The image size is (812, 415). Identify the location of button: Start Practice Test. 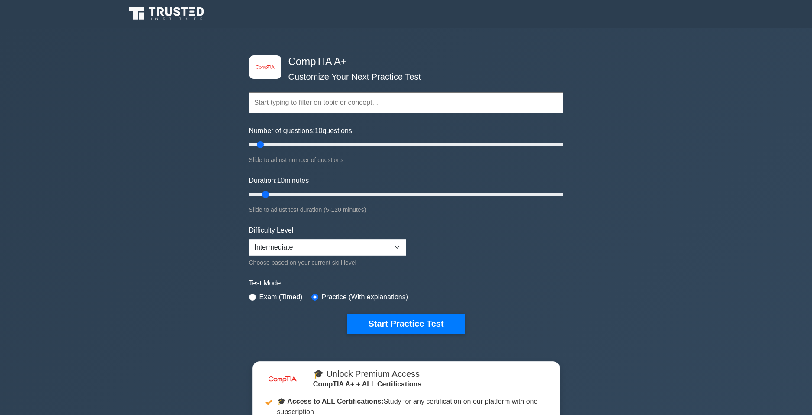
(406, 324).